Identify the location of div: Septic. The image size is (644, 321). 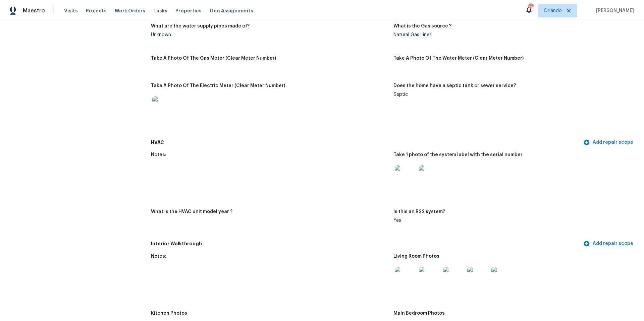
(512, 94).